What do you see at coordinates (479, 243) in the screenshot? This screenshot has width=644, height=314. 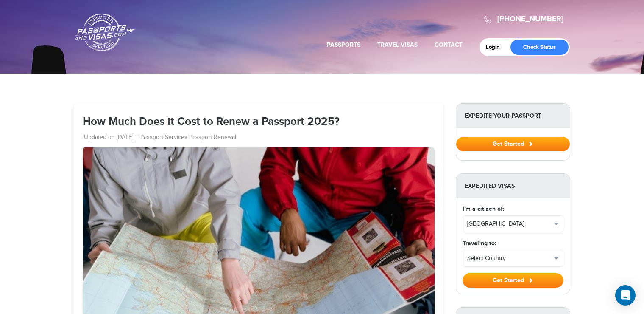 I see `label: Traveling to:` at bounding box center [479, 243].